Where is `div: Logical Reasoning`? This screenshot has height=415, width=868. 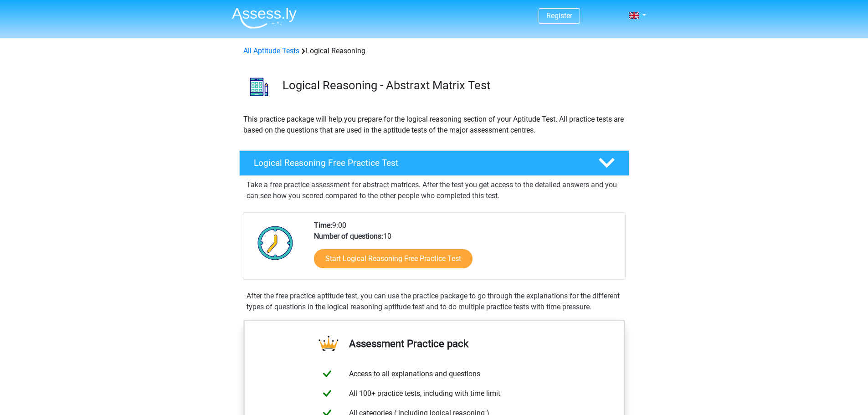 div: Logical Reasoning is located at coordinates (434, 51).